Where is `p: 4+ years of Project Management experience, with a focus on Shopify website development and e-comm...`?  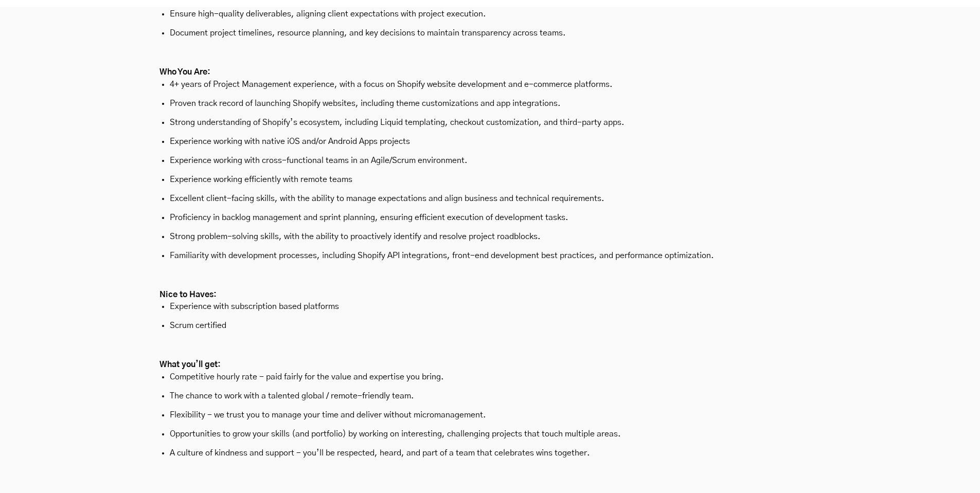
p: 4+ years of Project Management experience, with a focus on Shopify website development and e-comm... is located at coordinates (489, 84).